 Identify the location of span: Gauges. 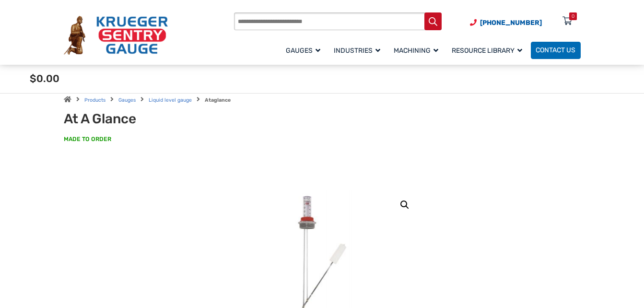
(304, 50).